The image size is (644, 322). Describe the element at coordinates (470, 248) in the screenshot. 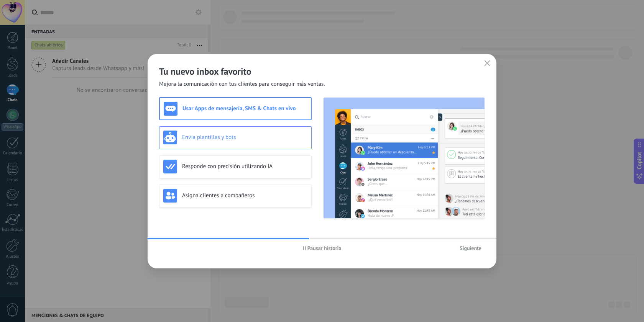

I see `button: Siguiente` at that location.